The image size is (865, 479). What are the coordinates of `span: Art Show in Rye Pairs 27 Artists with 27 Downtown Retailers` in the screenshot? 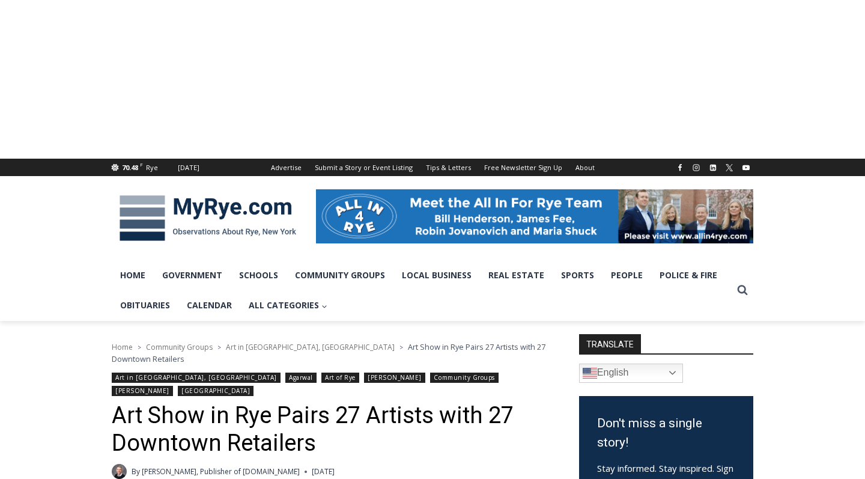 It's located at (329, 353).